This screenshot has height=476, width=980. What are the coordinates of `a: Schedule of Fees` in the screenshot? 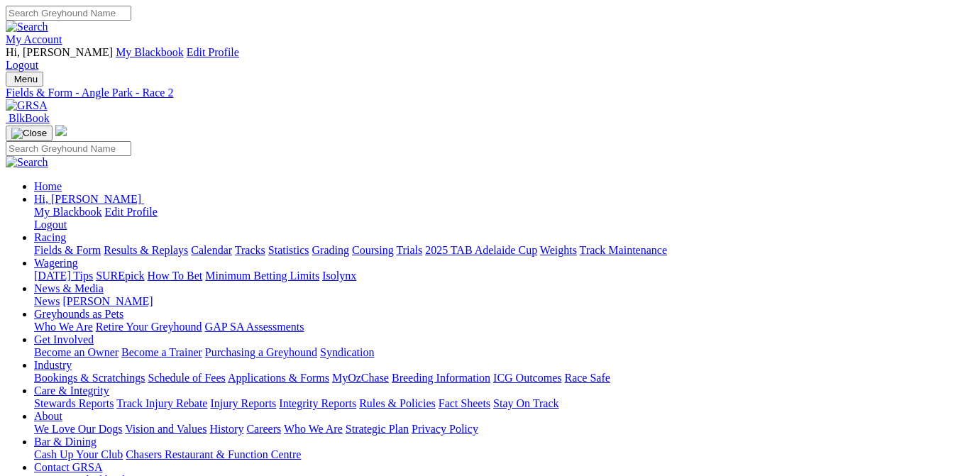 It's located at (186, 378).